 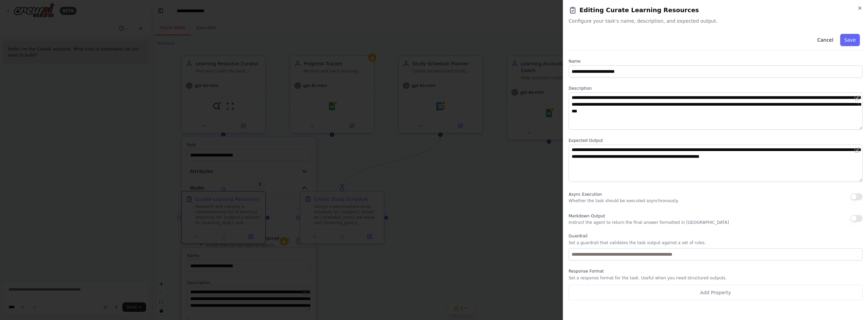 What do you see at coordinates (716, 21) in the screenshot?
I see `span: Configure your task's name, description, and expected output.` at bounding box center [716, 21].